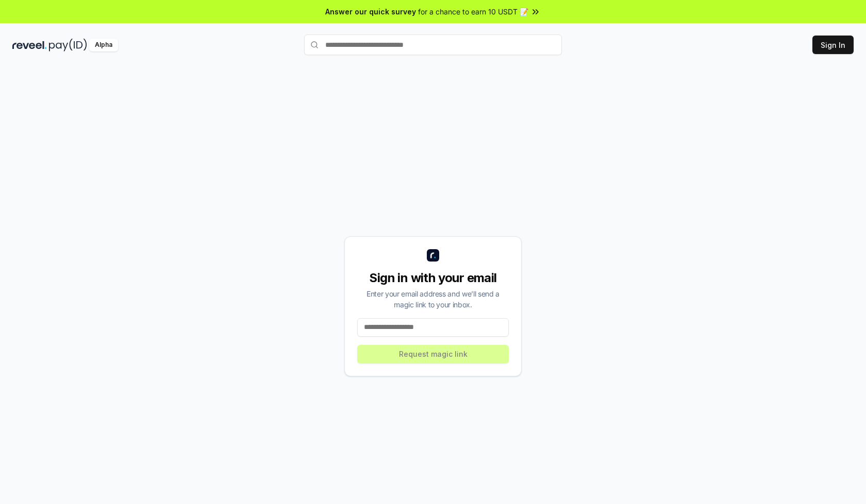  Describe the element at coordinates (371, 11) in the screenshot. I see `span: Answer our quick survey` at that location.